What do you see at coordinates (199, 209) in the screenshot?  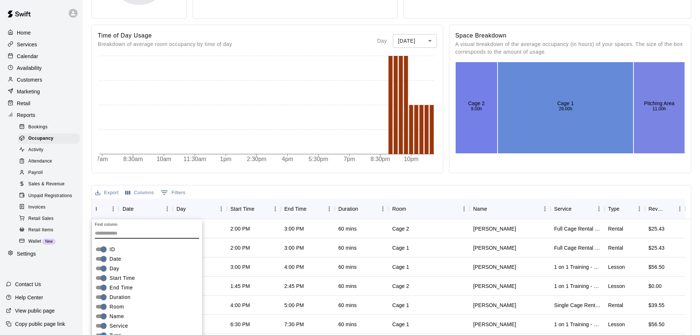 I see `div: Day` at bounding box center [199, 209].